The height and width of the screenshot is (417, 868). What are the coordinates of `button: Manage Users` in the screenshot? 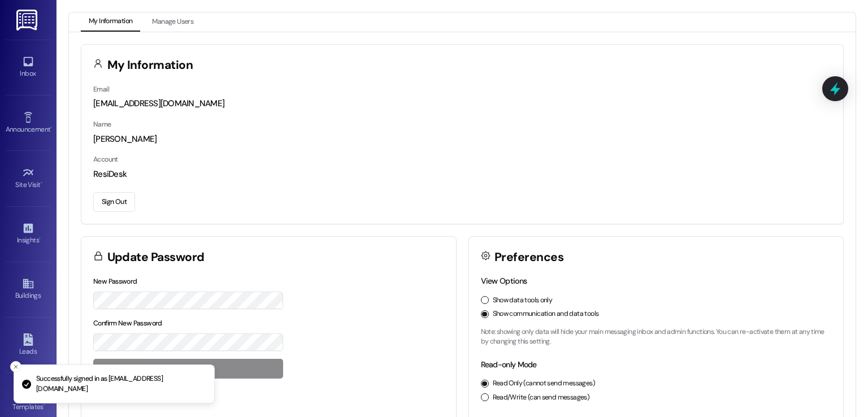 It's located at (172, 22).